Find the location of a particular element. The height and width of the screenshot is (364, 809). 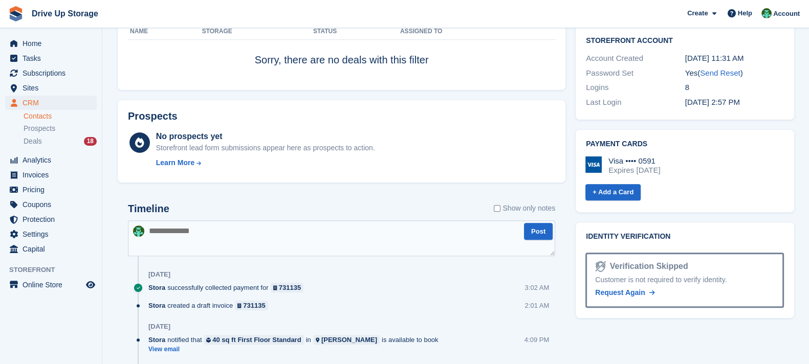

span: Prospects is located at coordinates (39, 128).